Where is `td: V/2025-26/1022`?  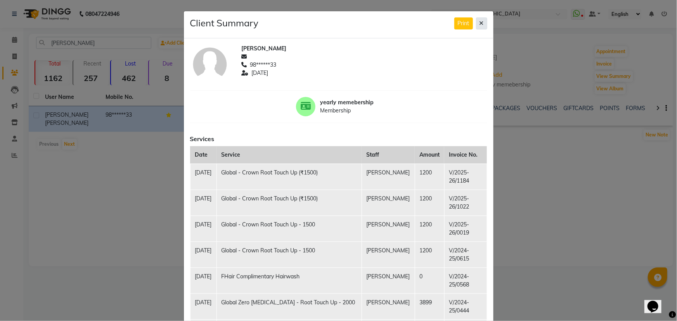 td: V/2025-26/1022 is located at coordinates (465, 202).